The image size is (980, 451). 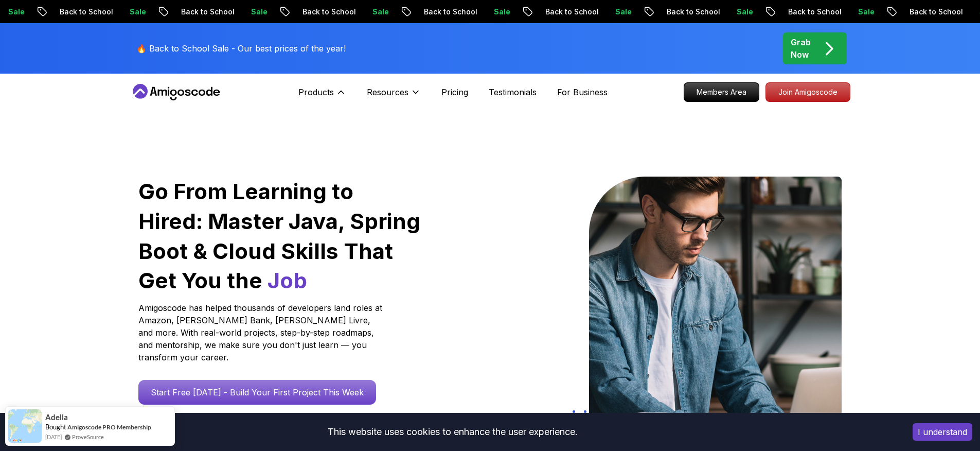 What do you see at coordinates (808, 92) in the screenshot?
I see `p: Join Amigoscode` at bounding box center [808, 92].